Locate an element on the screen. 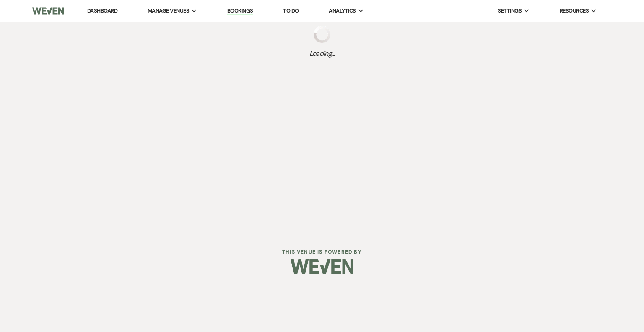 This screenshot has height=332, width=644. span: Analytics is located at coordinates (342, 11).